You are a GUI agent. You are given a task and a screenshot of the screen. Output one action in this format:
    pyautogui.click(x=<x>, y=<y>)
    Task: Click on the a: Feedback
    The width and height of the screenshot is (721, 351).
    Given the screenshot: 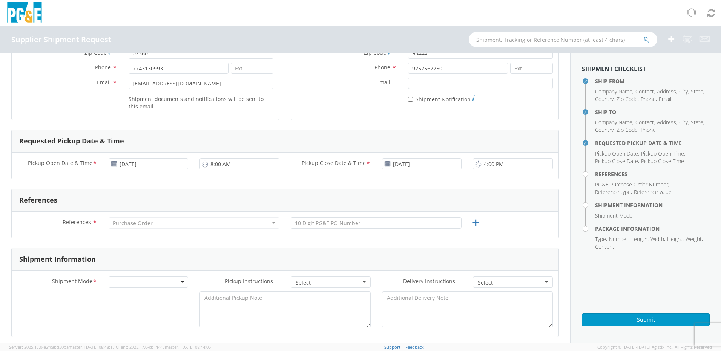 What is the action you would take?
    pyautogui.click(x=414, y=347)
    